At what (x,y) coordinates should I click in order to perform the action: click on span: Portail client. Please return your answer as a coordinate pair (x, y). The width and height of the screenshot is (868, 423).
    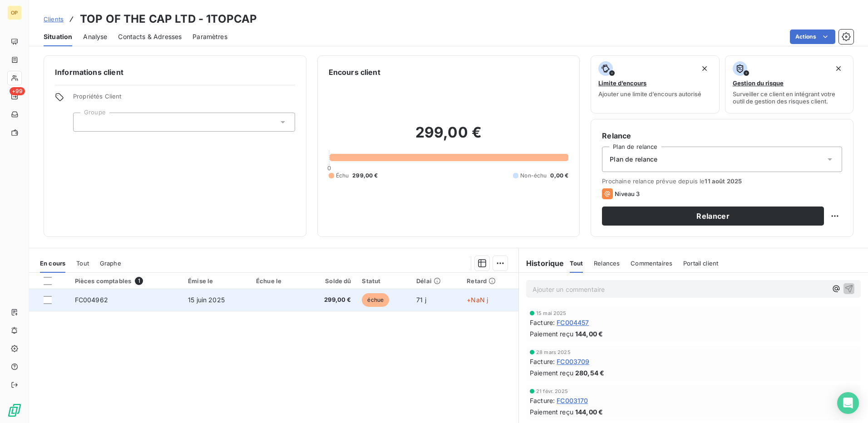
    Looking at the image, I should click on (701, 263).